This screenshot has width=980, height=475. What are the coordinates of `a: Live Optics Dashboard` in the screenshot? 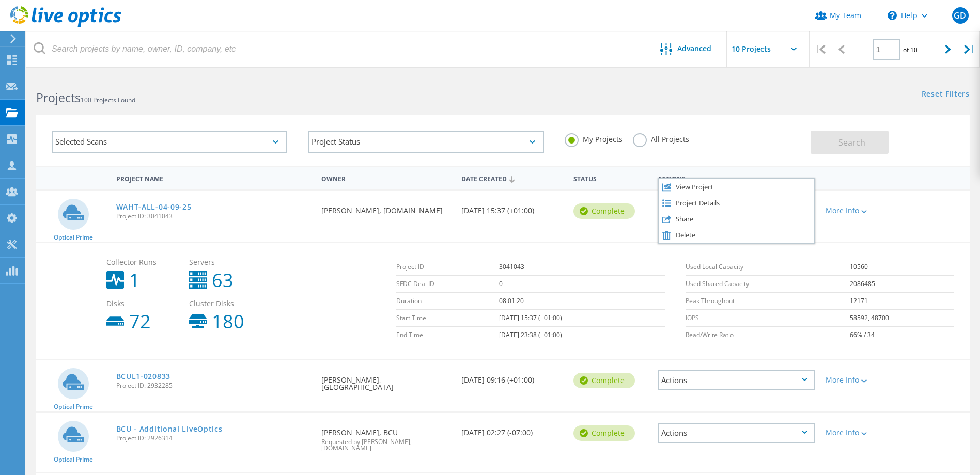 It's located at (66, 25).